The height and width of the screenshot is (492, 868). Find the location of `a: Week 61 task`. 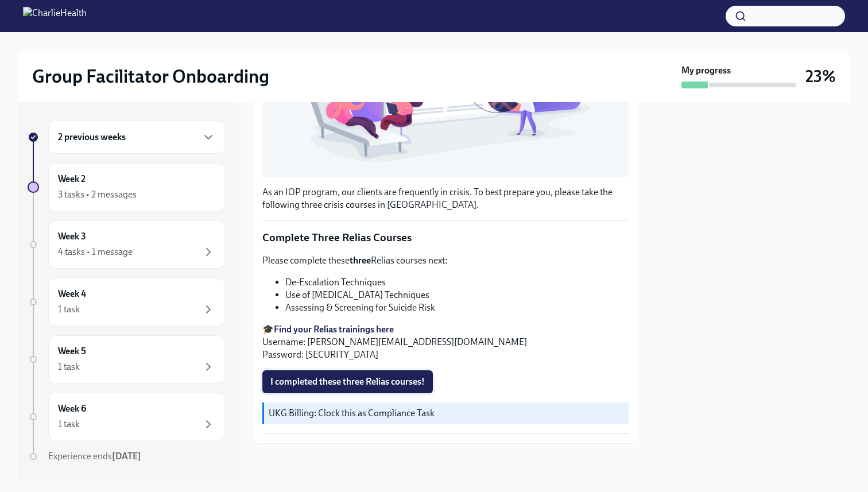

a: Week 61 task is located at coordinates (126, 416).